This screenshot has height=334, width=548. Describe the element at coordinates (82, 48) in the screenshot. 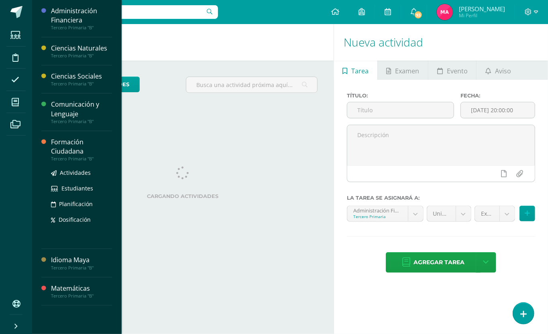

I see `div: Ciencias Naturales` at that location.